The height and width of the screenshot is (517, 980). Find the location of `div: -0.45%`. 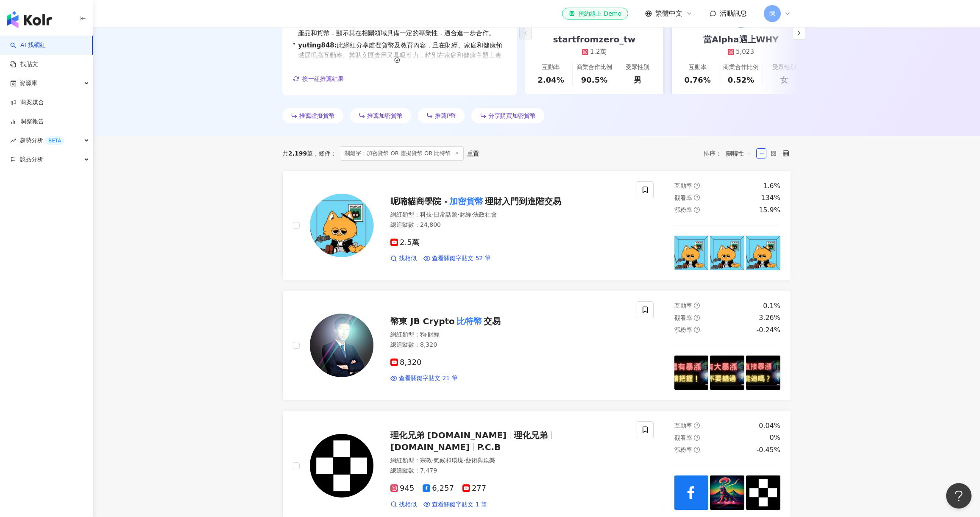

div: -0.45% is located at coordinates (768, 450).